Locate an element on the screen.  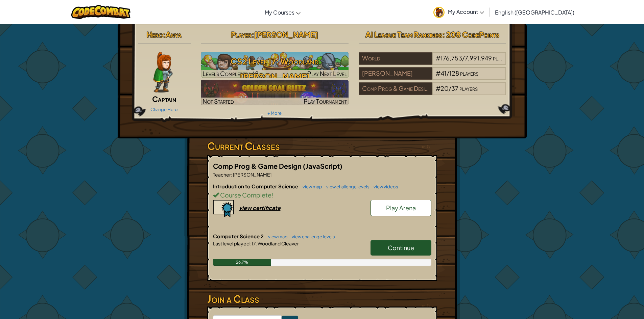
span: Captain is located at coordinates (164, 99).